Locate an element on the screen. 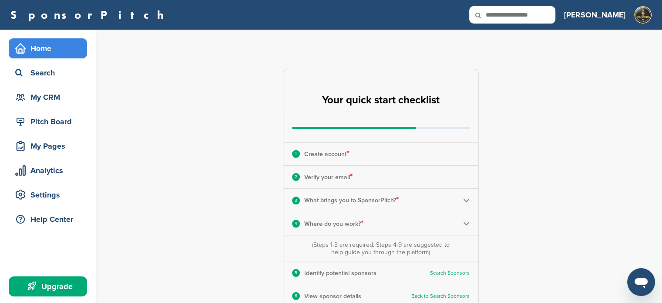  div: Pitch Board is located at coordinates (50, 121).